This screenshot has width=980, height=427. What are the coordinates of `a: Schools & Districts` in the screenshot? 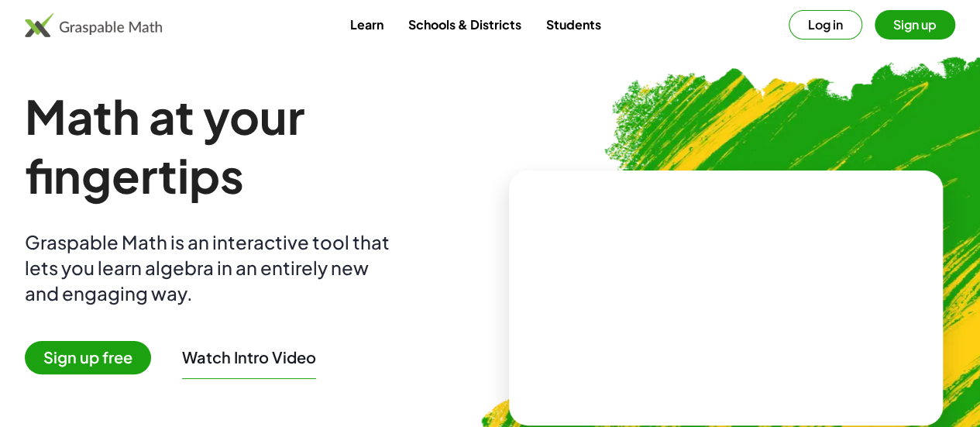 It's located at (464, 24).